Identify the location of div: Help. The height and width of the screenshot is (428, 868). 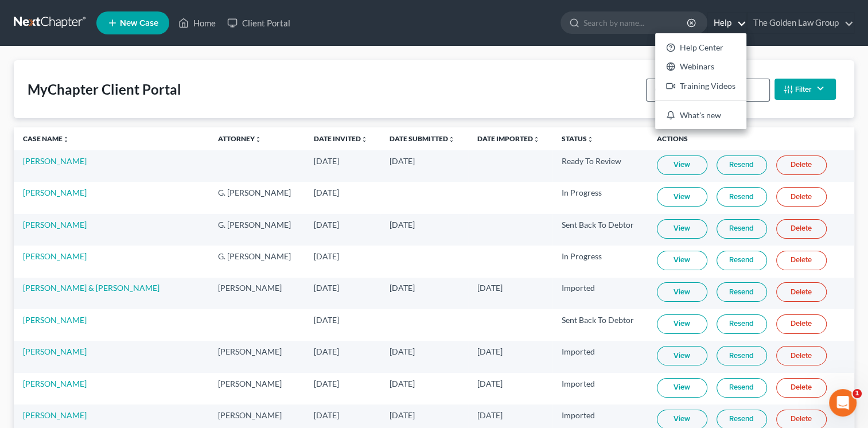
(700, 81).